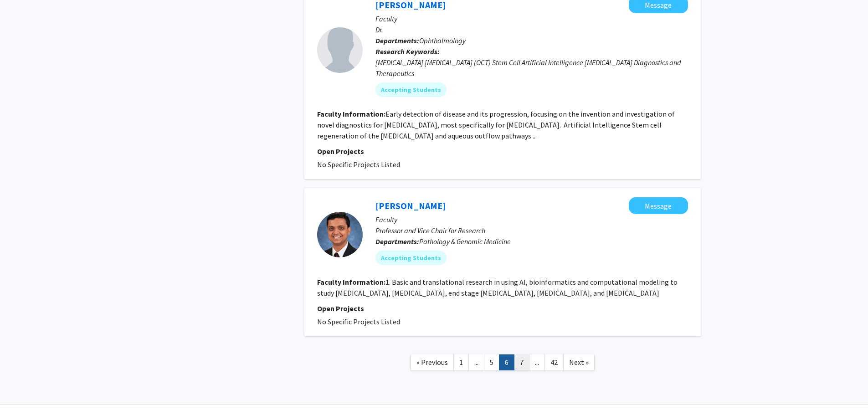 This screenshot has width=868, height=415. What do you see at coordinates (522, 362) in the screenshot?
I see `a: 7` at bounding box center [522, 362].